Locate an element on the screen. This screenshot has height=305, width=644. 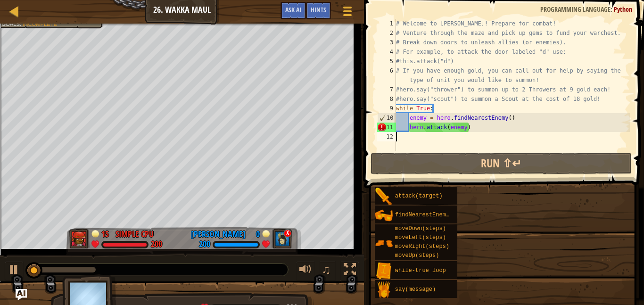
div: 12 is located at coordinates (387, 137).